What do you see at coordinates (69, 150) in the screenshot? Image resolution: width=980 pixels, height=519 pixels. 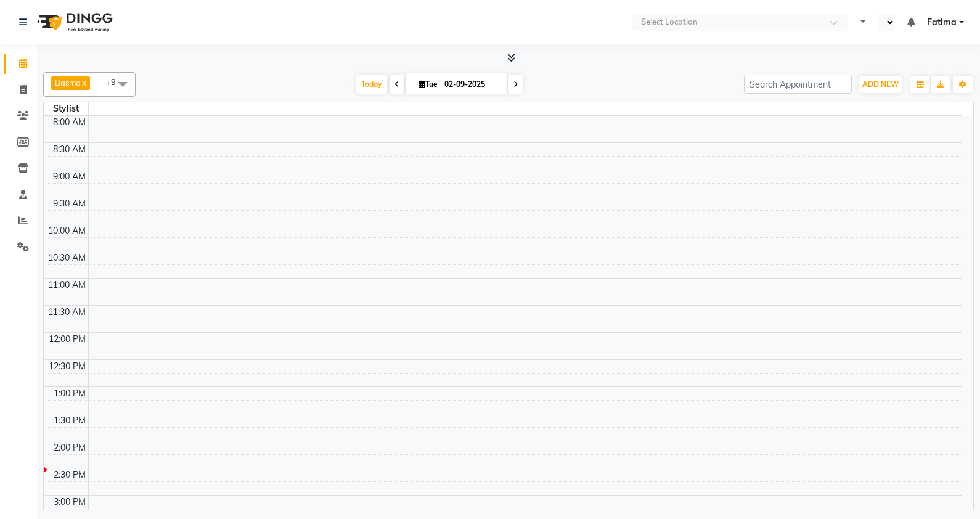 I see `div: 8:30 AM` at bounding box center [69, 150].